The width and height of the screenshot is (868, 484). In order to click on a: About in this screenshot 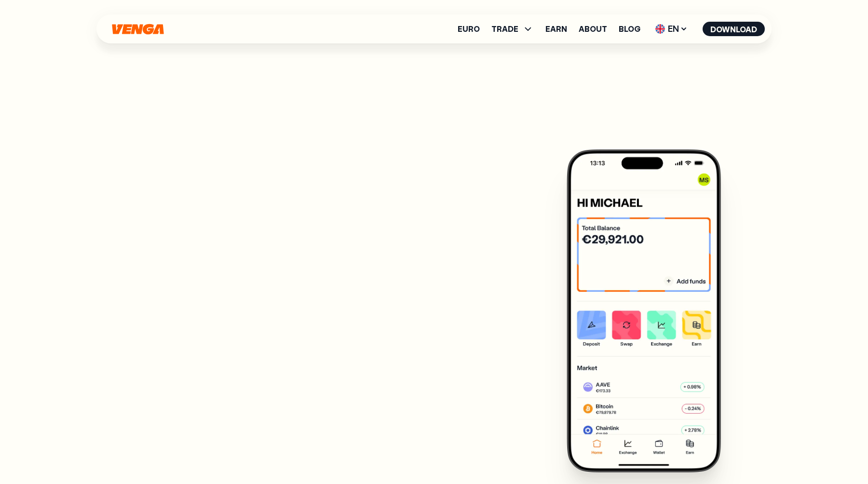, I will do `click(592, 29)`.